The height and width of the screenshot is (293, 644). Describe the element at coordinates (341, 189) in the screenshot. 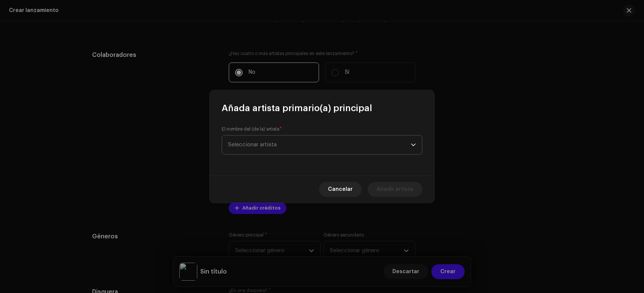

I see `span: Cancelar` at that location.